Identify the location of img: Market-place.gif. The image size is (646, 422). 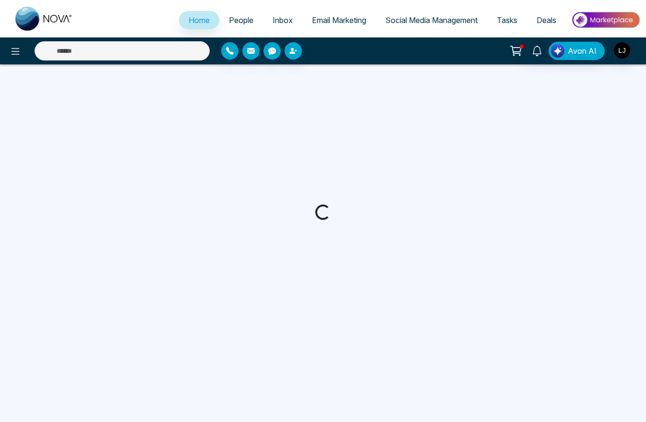
(606, 20).